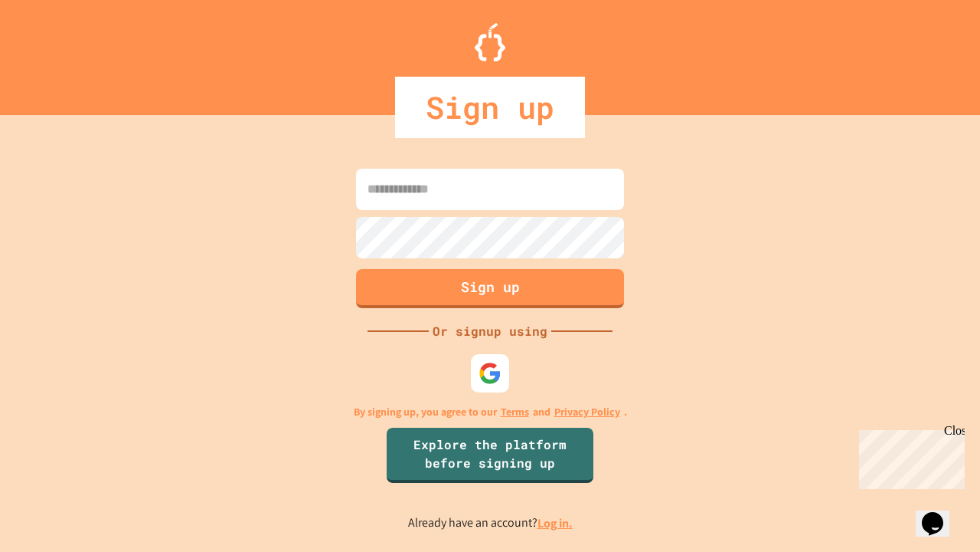 Image resolution: width=980 pixels, height=552 pixels. Describe the element at coordinates (556, 522) in the screenshot. I see `a: Log in.` at that location.